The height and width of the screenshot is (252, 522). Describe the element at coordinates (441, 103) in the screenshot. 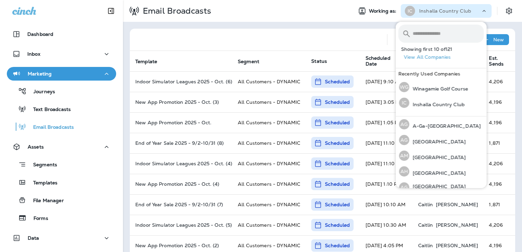

I see `button: ICInshalla Country Club` at that location.